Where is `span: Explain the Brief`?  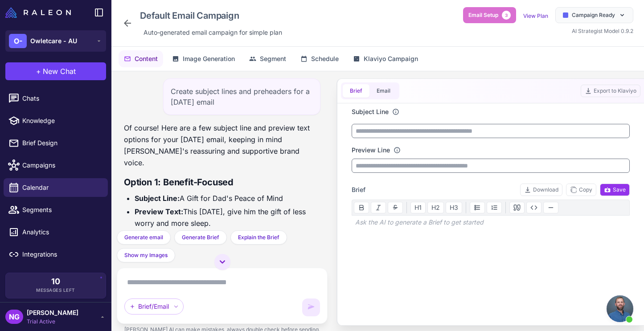 span: Explain the Brief is located at coordinates (259, 238).